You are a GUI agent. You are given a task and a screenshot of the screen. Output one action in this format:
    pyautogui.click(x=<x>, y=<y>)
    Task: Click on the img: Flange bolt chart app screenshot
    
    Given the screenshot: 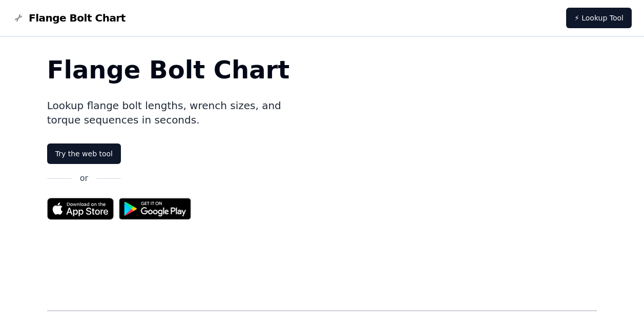 What is the action you would take?
    pyautogui.click(x=443, y=176)
    